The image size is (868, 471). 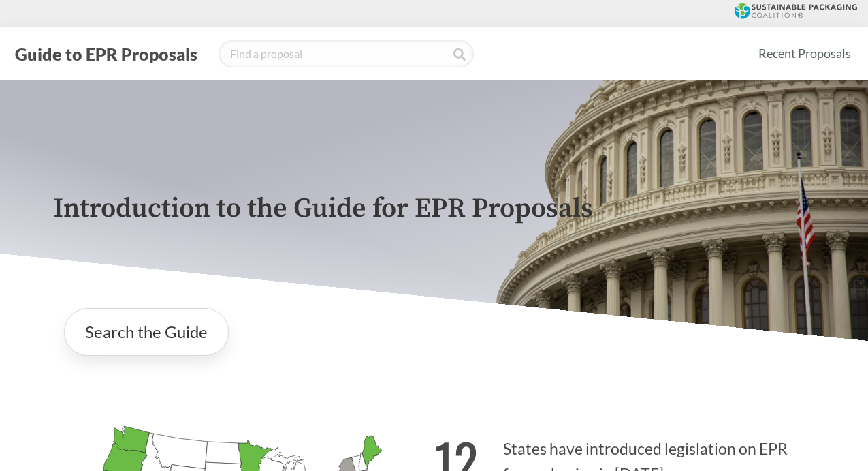 What do you see at coordinates (434, 209) in the screenshot?
I see `p: Introduction to the Guide for EPR Proposals` at bounding box center [434, 209].